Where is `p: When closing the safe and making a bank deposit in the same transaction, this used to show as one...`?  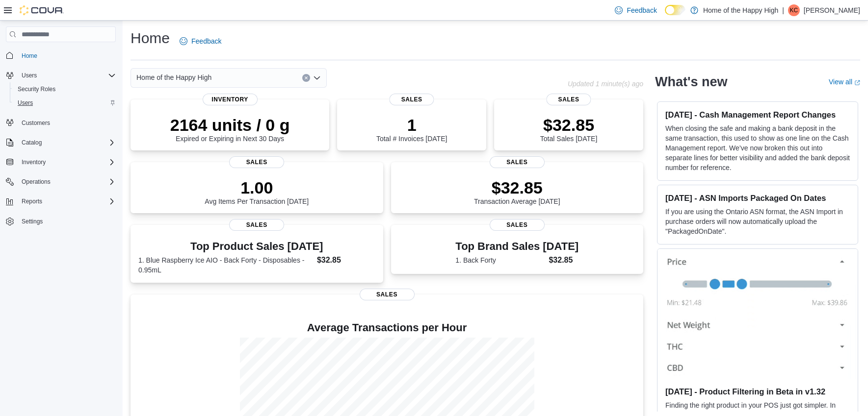
p: When closing the safe and making a bank deposit in the same transaction, this used to show as one... is located at coordinates (758, 148).